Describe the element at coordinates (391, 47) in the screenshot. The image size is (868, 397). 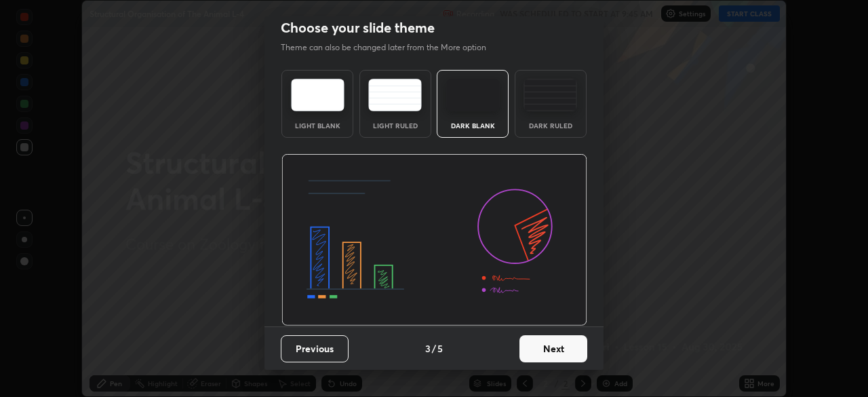
I see `p: Theme can also be changed later from the More option` at that location.